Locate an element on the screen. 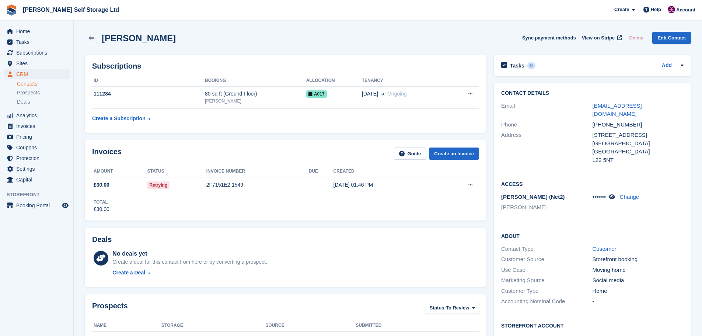 The height and width of the screenshot is (336, 702). span: To Review is located at coordinates (457, 308).